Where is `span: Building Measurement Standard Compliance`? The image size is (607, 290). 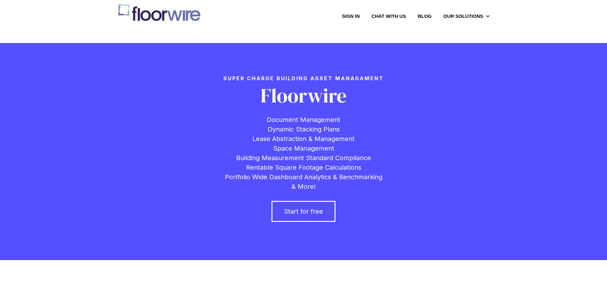 span: Building Measurement Standard Compliance is located at coordinates (304, 158).